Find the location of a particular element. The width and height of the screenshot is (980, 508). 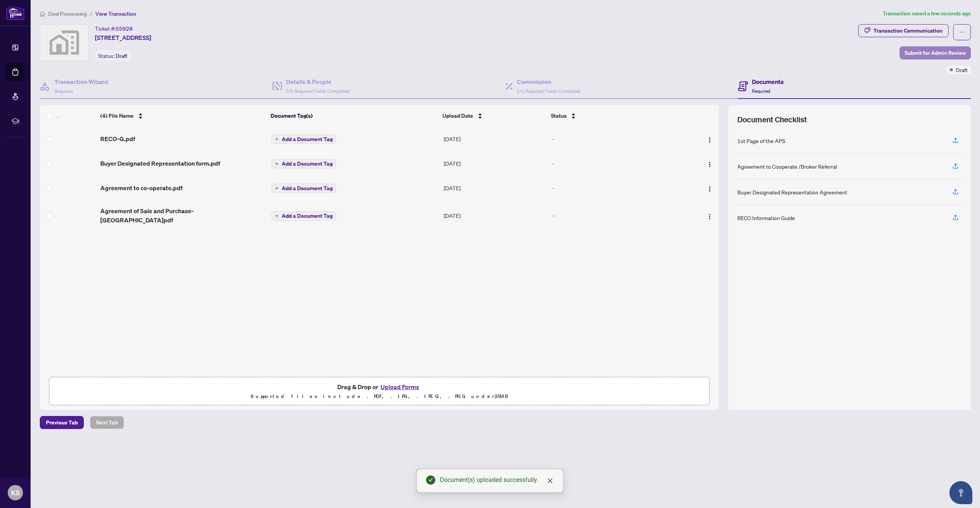

span: View Transaction is located at coordinates (116, 14).